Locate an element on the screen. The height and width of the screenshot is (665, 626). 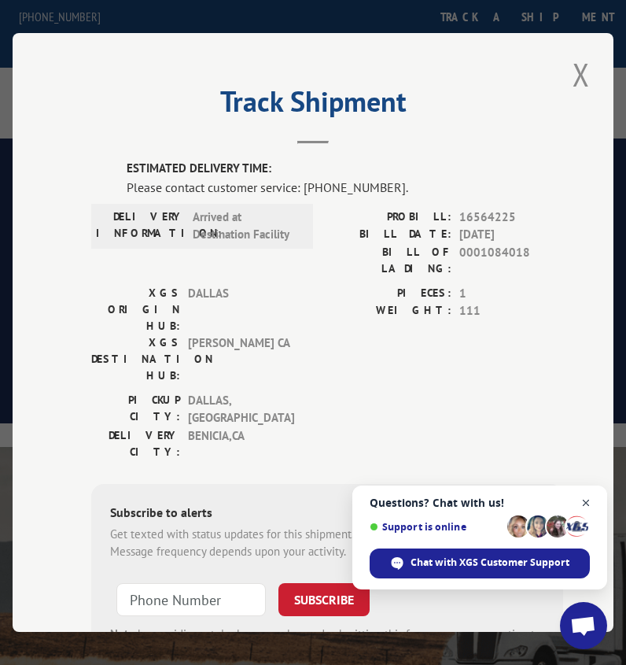
span: DALLAS is located at coordinates (241, 309).